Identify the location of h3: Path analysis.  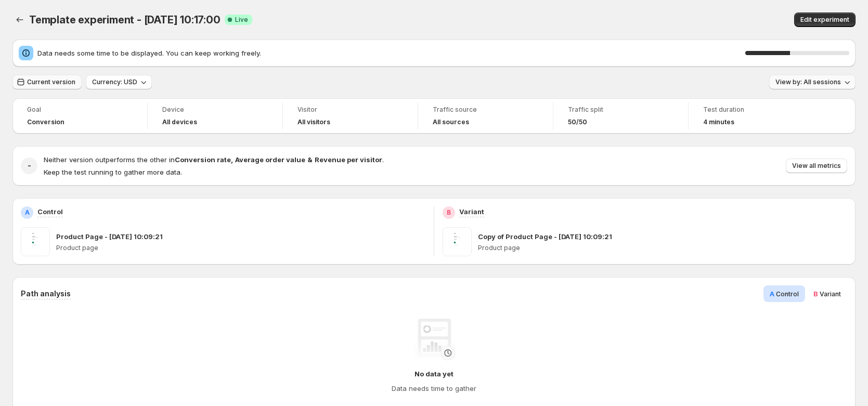
(46, 294).